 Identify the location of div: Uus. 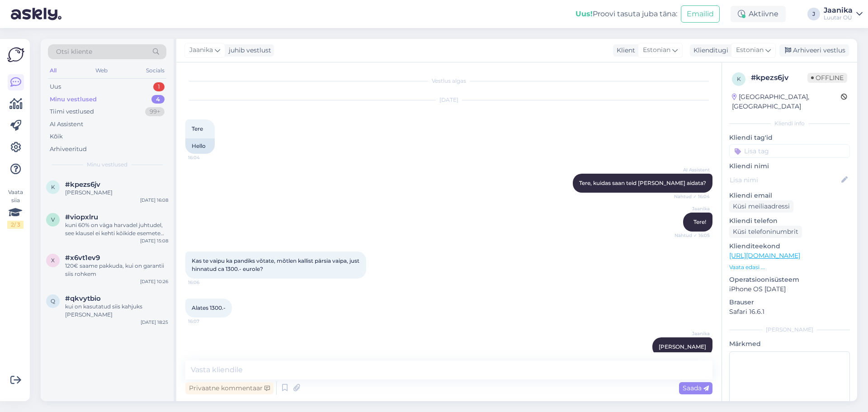
(55, 87).